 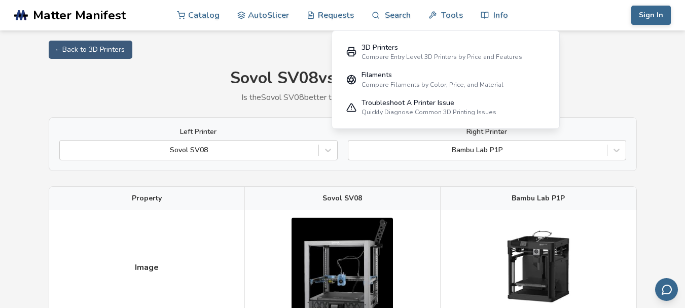 What do you see at coordinates (538, 198) in the screenshot?
I see `span: Bambu Lab P1P` at bounding box center [538, 198].